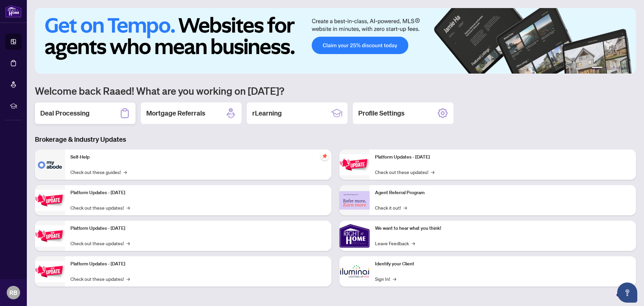 This screenshot has height=306, width=644. I want to click on span: pushpin, so click(325, 156).